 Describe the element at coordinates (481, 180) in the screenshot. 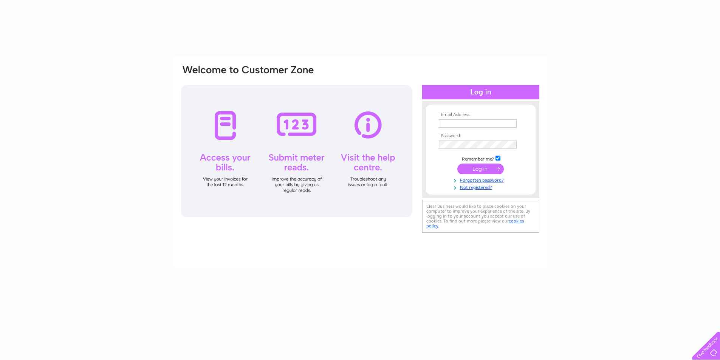

I see `a: Forgotten password?` at that location.